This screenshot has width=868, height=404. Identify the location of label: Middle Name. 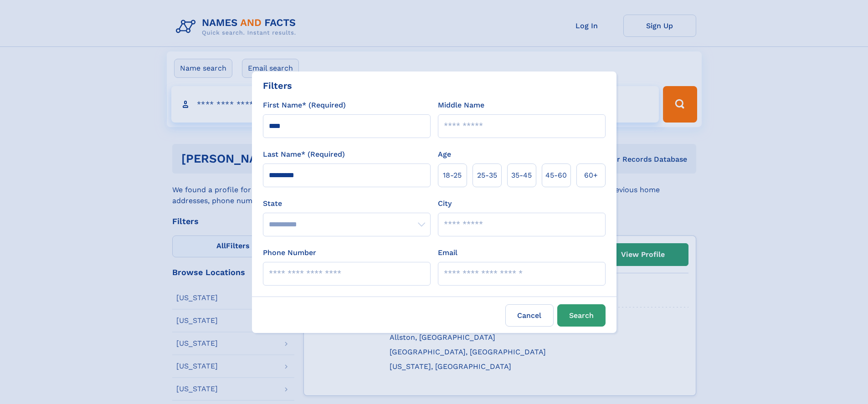
(461, 106).